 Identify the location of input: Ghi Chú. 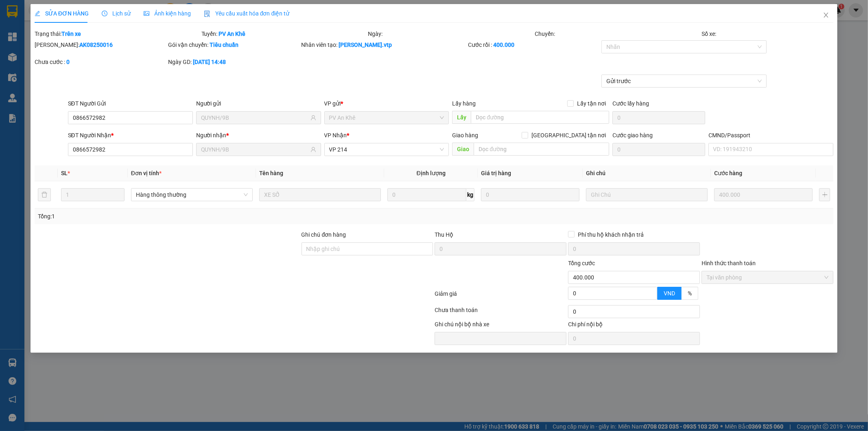
(647, 195).